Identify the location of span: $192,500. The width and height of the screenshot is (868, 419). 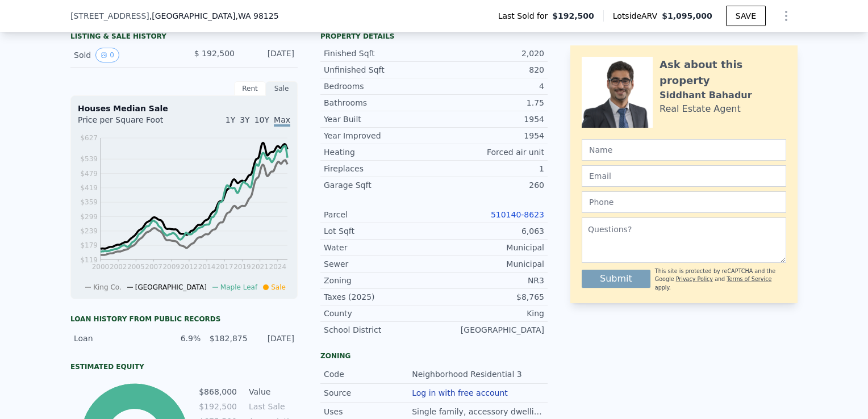
(573, 16).